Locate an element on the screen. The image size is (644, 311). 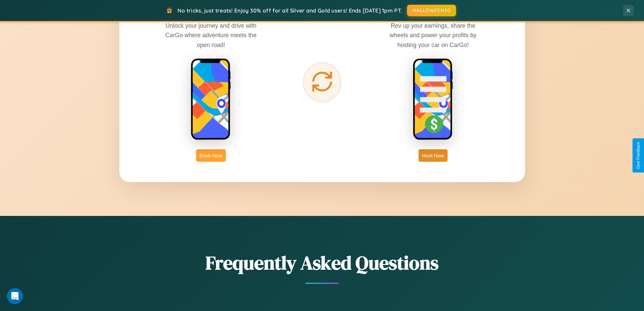
div: Give Feedback is located at coordinates (638, 155).